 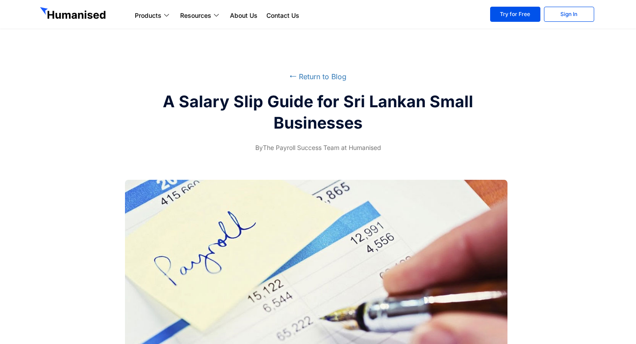 What do you see at coordinates (318, 77) in the screenshot?
I see `a: ⭠ Return to Blog` at bounding box center [318, 77].